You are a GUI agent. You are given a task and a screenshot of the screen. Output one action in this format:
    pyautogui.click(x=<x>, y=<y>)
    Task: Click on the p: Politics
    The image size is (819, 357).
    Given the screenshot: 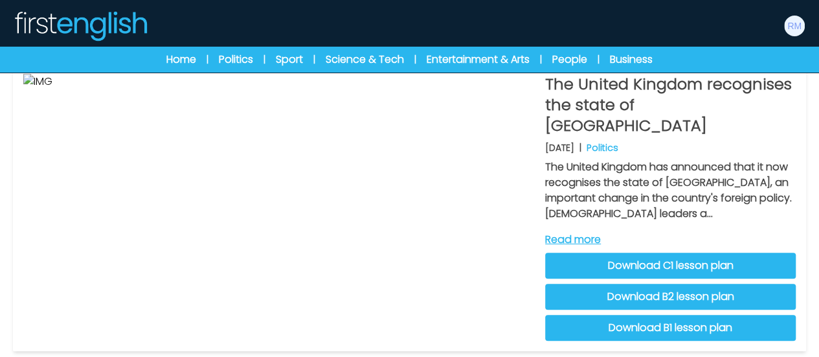 What is the action you would take?
    pyautogui.click(x=602, y=148)
    